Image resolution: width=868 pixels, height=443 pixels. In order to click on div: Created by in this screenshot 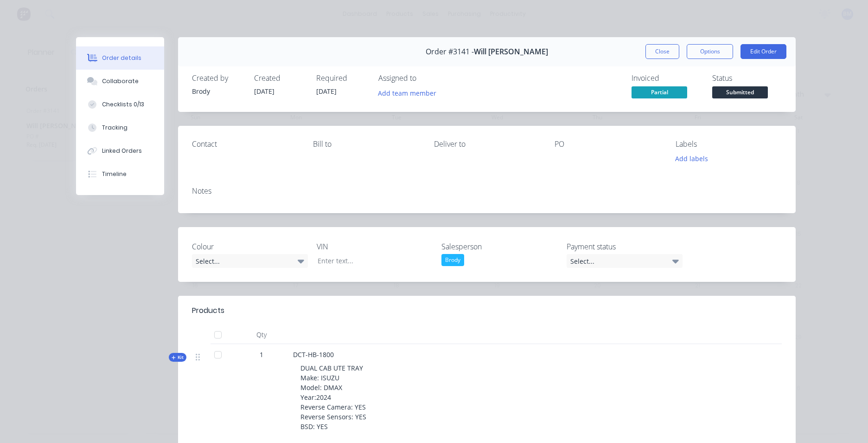, I will do `click(217, 78)`.